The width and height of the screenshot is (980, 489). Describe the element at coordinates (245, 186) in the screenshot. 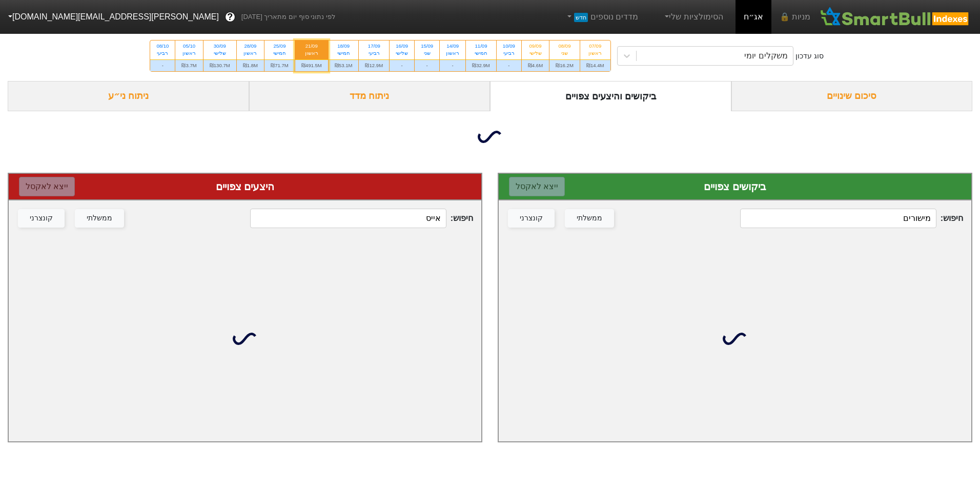

I see `div: היצעים צפויים` at that location.